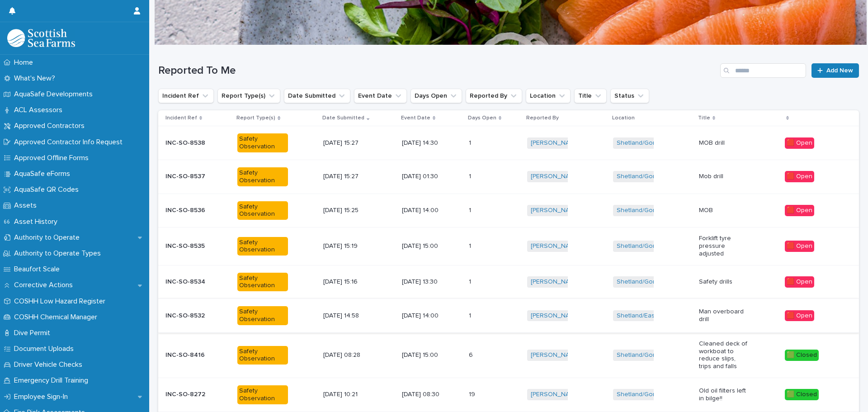 The width and height of the screenshot is (868, 412). What do you see at coordinates (248, 96) in the screenshot?
I see `button: Report Type(s)` at bounding box center [248, 96].